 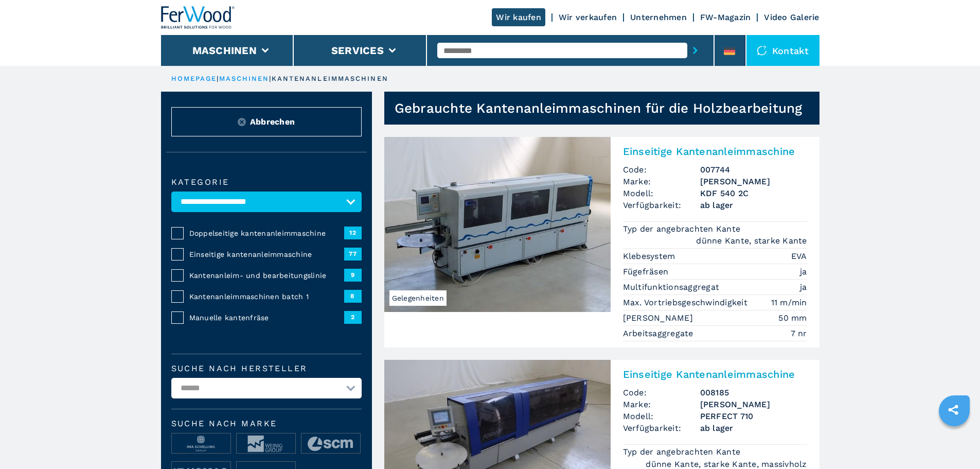 I want to click on img: Einseitige Kantenanleimmaschine BRANDT KDF 540 2C, so click(x=498, y=225).